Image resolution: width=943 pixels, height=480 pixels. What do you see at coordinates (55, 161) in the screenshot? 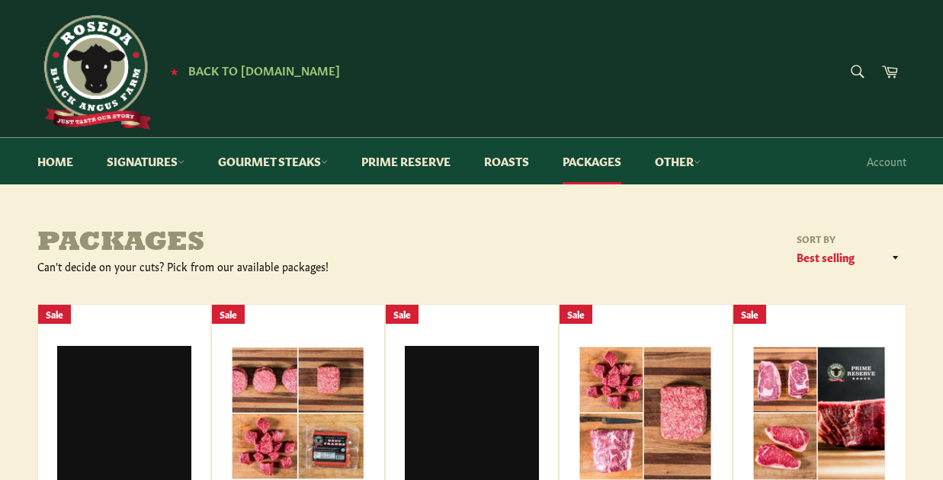
I see `a: Home` at bounding box center [55, 161].